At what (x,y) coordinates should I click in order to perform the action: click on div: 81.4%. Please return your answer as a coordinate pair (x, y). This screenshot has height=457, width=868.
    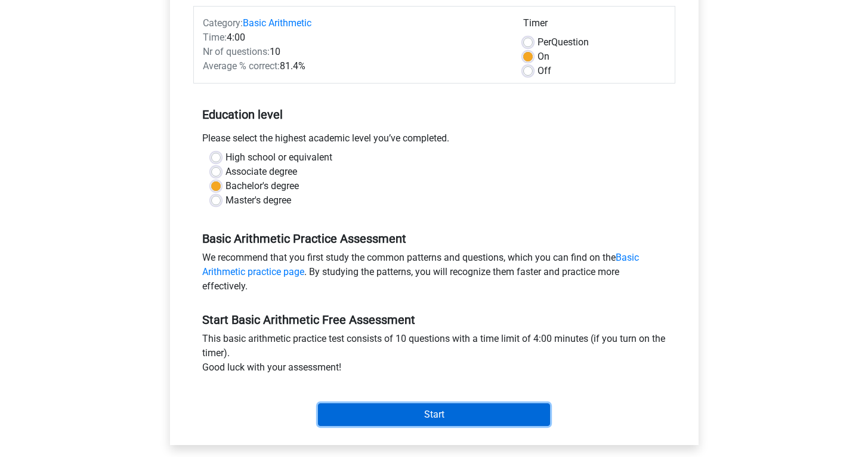
    Looking at the image, I should click on (354, 66).